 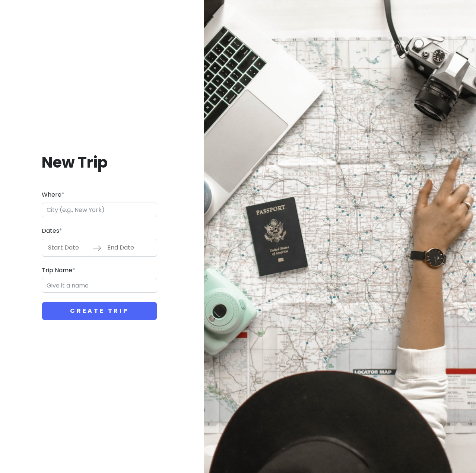 What do you see at coordinates (99, 285) in the screenshot?
I see `input: Give it a name` at bounding box center [99, 285].